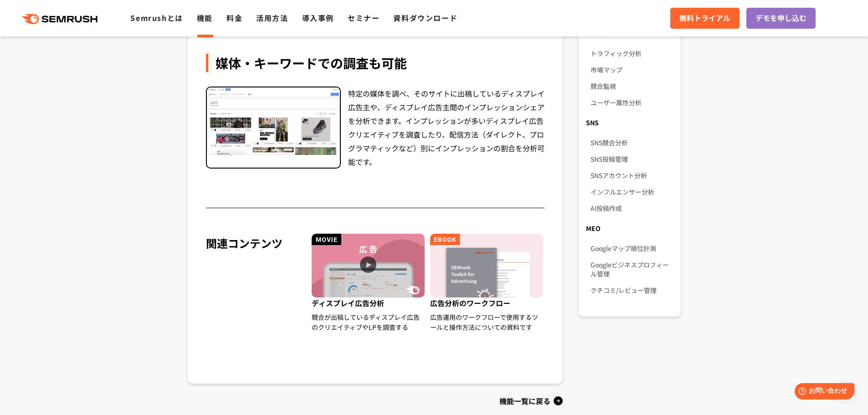  Describe the element at coordinates (705, 18) in the screenshot. I see `span: 無料トライアル` at that location.